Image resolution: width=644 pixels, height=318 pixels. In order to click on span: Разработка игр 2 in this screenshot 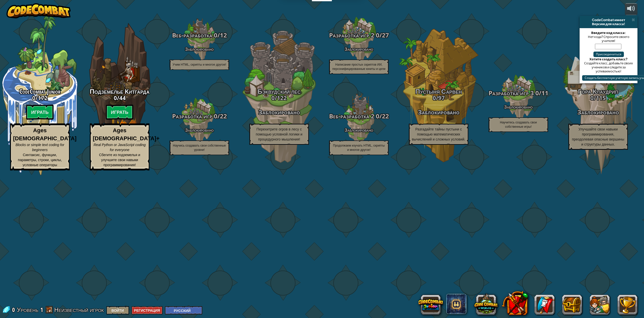, I will do `click(352, 35)`.